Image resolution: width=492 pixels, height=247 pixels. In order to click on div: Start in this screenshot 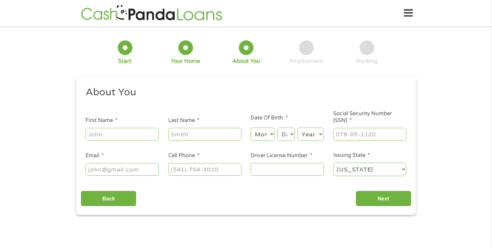, I will do `click(125, 61)`.